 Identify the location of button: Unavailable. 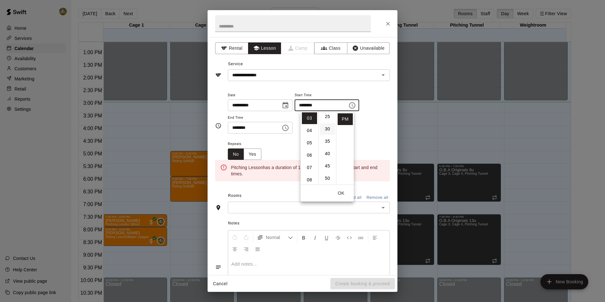
(369, 48).